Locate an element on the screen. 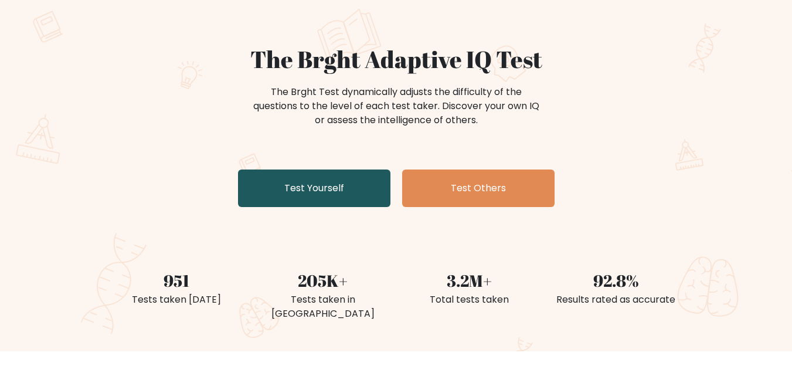  div: 92.8% is located at coordinates (616, 280).